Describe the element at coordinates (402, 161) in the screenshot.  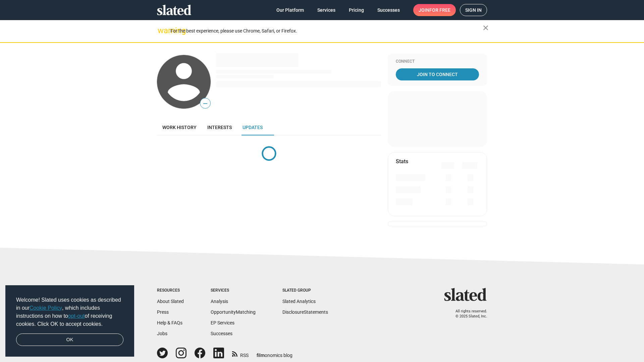
I see `mat-card-title: Stats` at that location.